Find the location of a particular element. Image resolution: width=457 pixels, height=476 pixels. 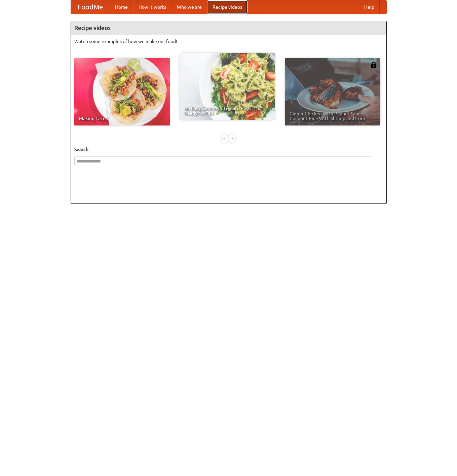

a: Recipe videos is located at coordinates (227, 7).